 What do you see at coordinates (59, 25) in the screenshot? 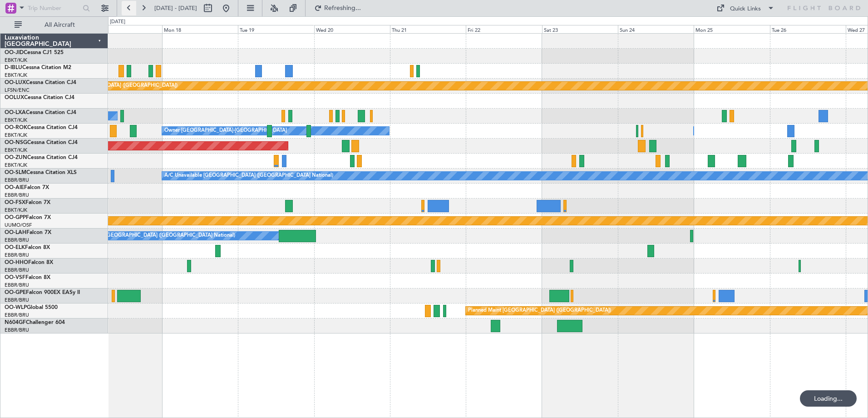
I see `span: All Aircraft` at bounding box center [59, 25].